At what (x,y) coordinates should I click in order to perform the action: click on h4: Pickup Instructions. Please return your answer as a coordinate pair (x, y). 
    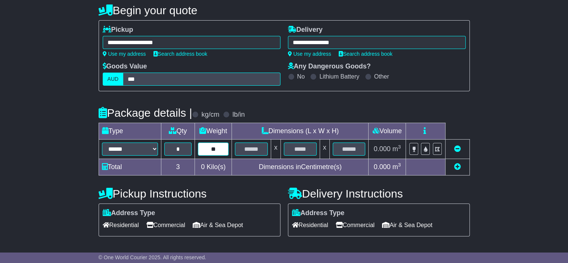
    Looking at the image, I should click on (189, 193).